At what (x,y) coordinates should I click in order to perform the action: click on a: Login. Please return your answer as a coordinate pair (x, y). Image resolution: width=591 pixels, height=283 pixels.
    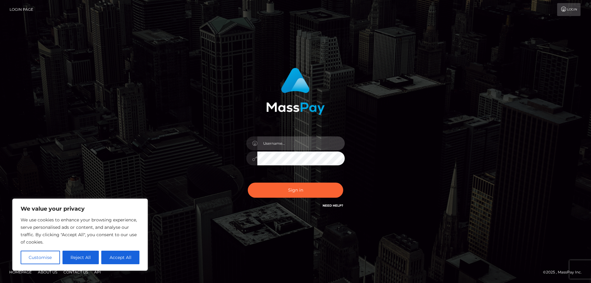
    Looking at the image, I should click on (569, 10).